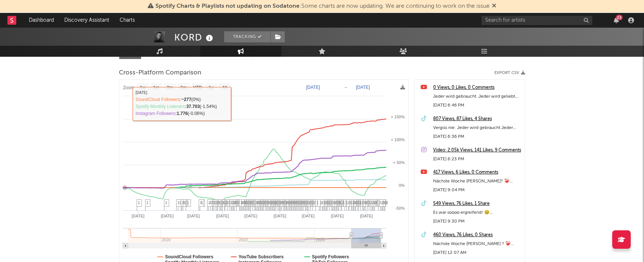  I want to click on div: 23, so click(619, 17).